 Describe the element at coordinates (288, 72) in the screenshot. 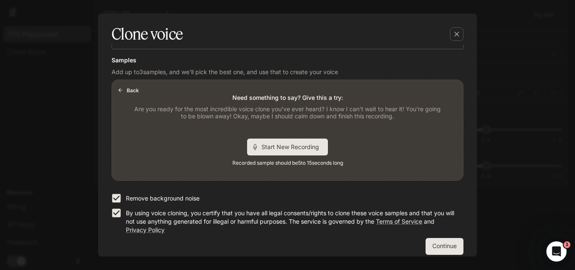

I see `p: Add up to 3 samples, and we'll pick the best one, and use that to create your voice` at that location.